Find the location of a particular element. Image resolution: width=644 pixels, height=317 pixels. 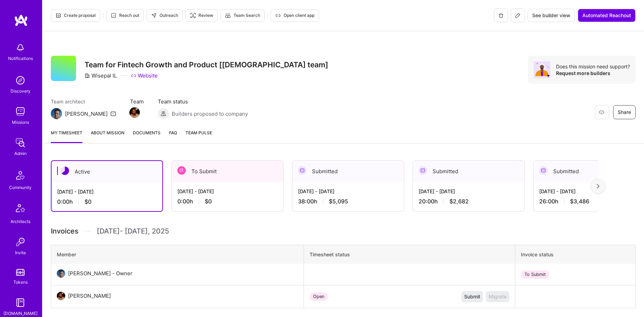

a: Website is located at coordinates (144, 75).